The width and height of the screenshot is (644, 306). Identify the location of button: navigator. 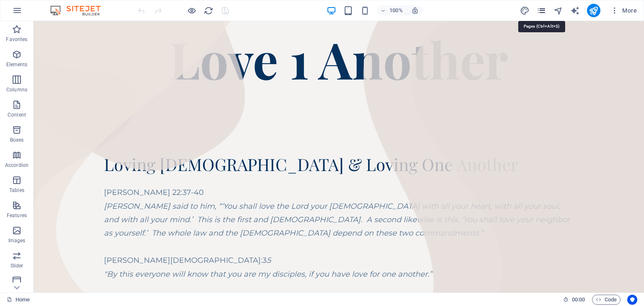
(559, 10).